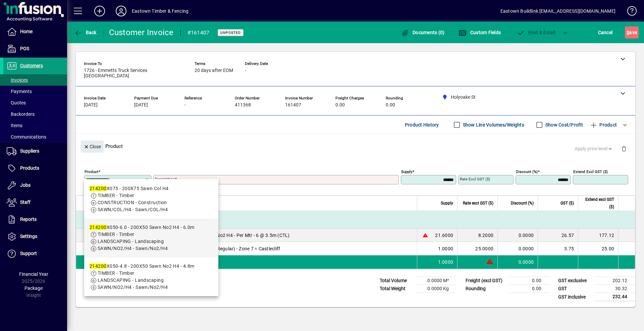 The width and height of the screenshot is (644, 331). I want to click on div: 8.2000, so click(477, 236).